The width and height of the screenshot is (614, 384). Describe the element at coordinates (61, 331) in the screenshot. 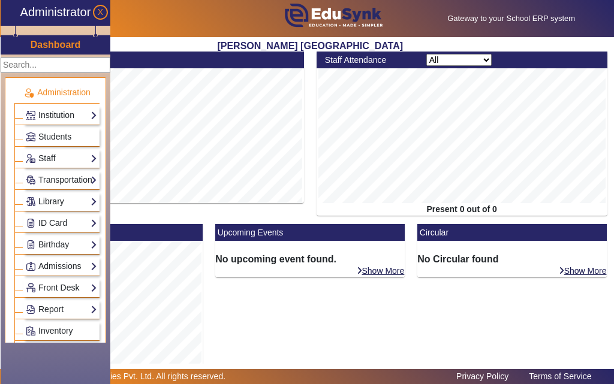

I see `a: Inventory` at that location.